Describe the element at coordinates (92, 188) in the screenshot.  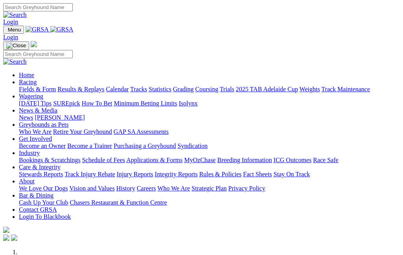
I see `a: Vision and Values` at that location.